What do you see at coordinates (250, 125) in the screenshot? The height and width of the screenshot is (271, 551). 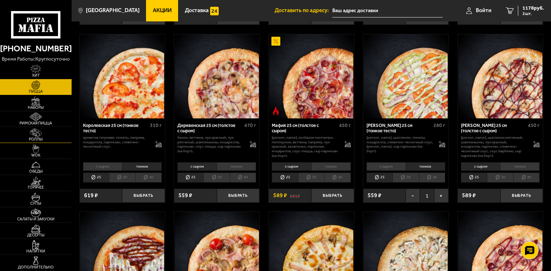 I see `span: 470 г` at bounding box center [250, 125].